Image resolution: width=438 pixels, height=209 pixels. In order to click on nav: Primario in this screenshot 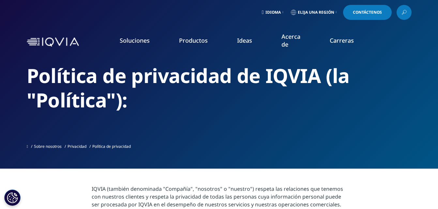, I will do `click(247, 42)`.